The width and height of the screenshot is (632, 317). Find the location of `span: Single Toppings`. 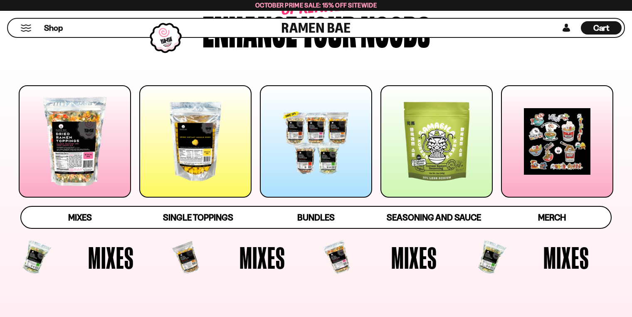

span: Single Toppings is located at coordinates (198, 217).